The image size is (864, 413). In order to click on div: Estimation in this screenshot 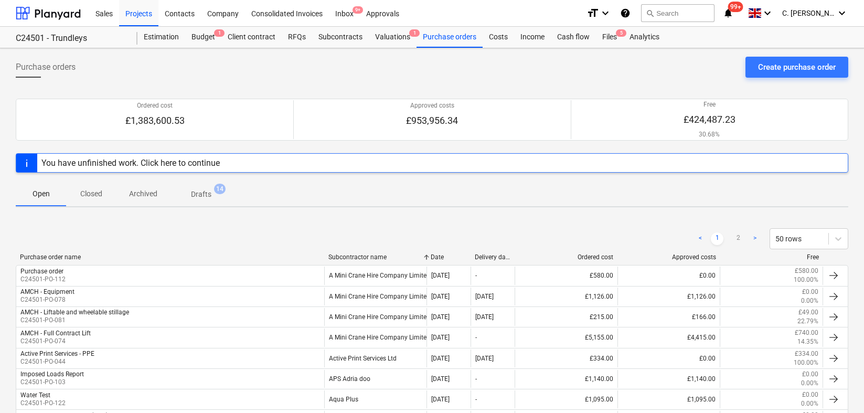, I will do `click(161, 37)`.